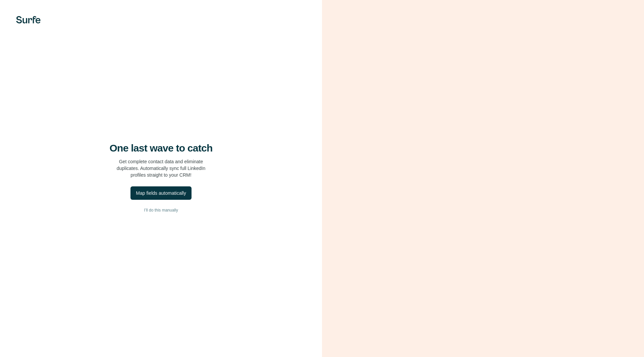 This screenshot has width=644, height=357. What do you see at coordinates (161, 210) in the screenshot?
I see `span: I’ll do this manually` at bounding box center [161, 210].